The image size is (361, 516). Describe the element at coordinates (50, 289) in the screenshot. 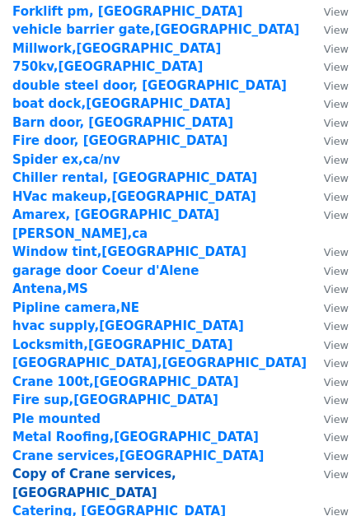

I see `strong: Antena,MS` at that location.